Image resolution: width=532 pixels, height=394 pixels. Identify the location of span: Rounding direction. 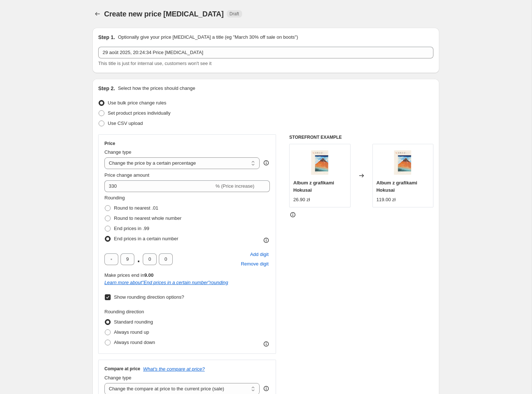
(124, 312).